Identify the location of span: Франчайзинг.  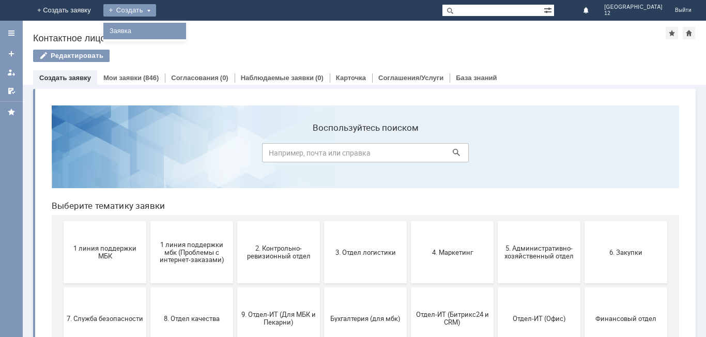
(62, 287).